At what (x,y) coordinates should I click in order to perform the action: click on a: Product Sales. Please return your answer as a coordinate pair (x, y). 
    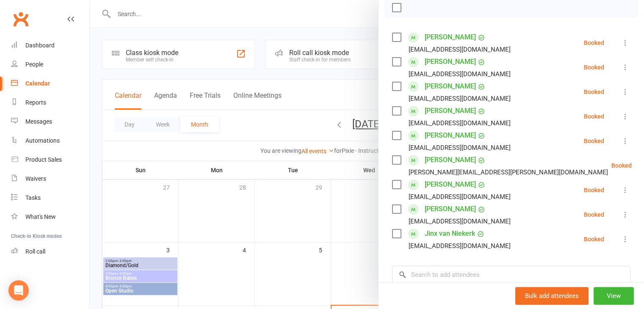
    Looking at the image, I should click on (50, 160).